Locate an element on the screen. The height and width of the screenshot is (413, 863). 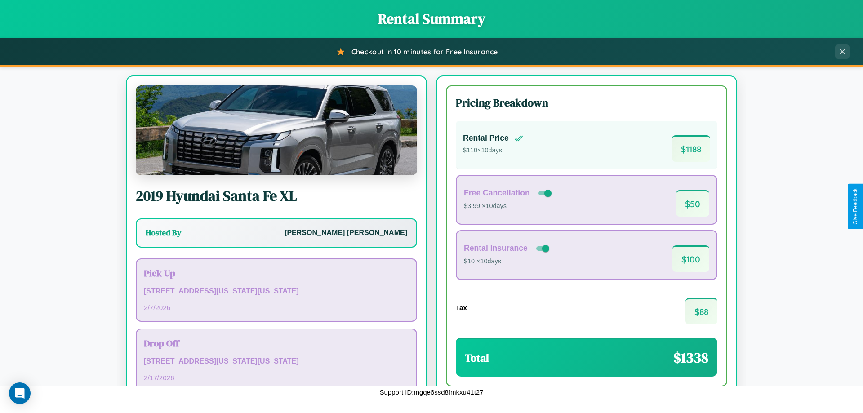
span: $ 1338 is located at coordinates (691, 358).